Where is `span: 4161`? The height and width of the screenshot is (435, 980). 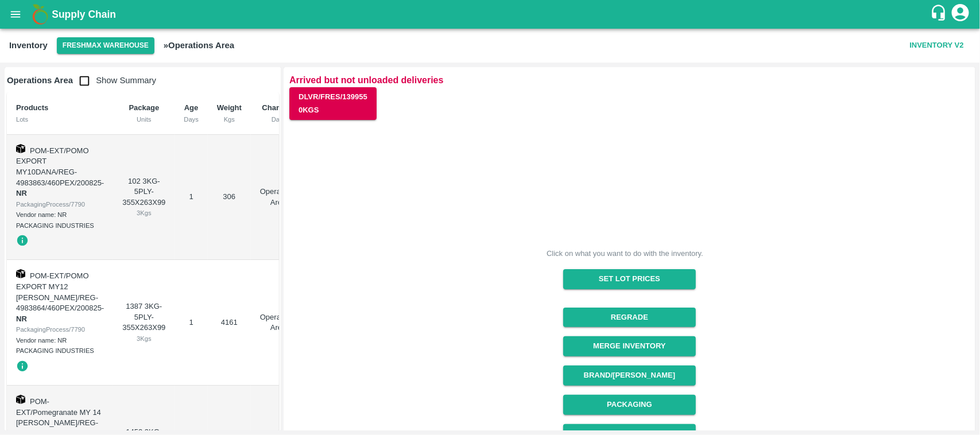 span: 4161 is located at coordinates (229, 322).